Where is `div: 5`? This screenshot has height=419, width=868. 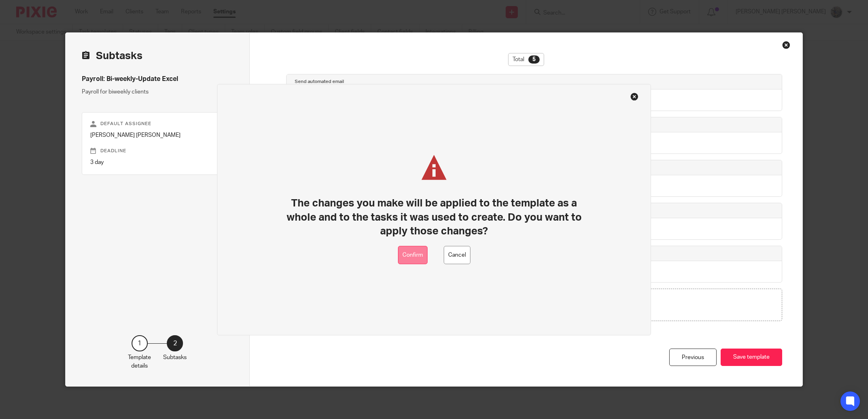 div: 5 is located at coordinates (534, 60).